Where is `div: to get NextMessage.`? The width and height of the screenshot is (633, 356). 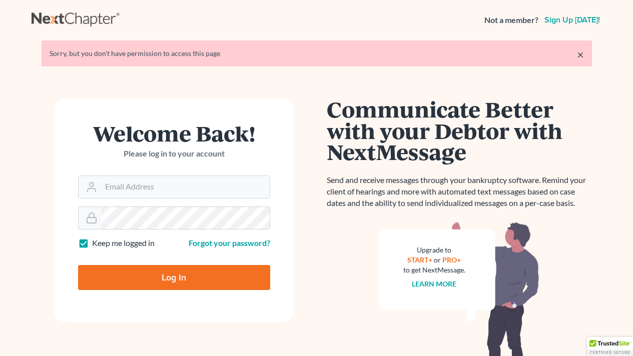 div: to get NextMessage. is located at coordinates (434, 270).